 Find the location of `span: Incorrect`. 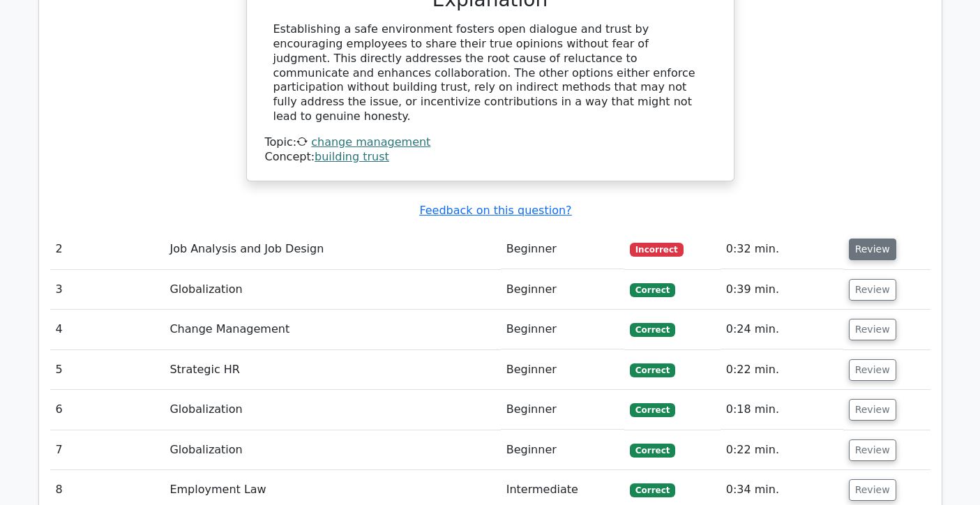

span: Incorrect is located at coordinates (656, 250).